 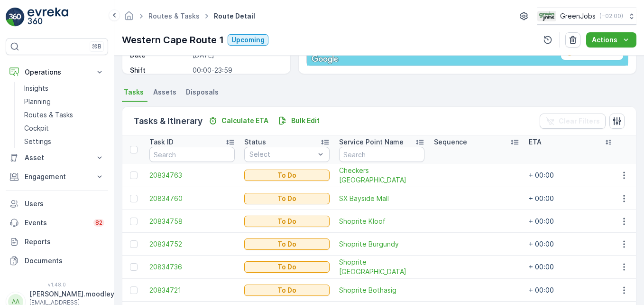 What do you see at coordinates (192, 267) in the screenshot?
I see `span: 20834736` at bounding box center [192, 267].